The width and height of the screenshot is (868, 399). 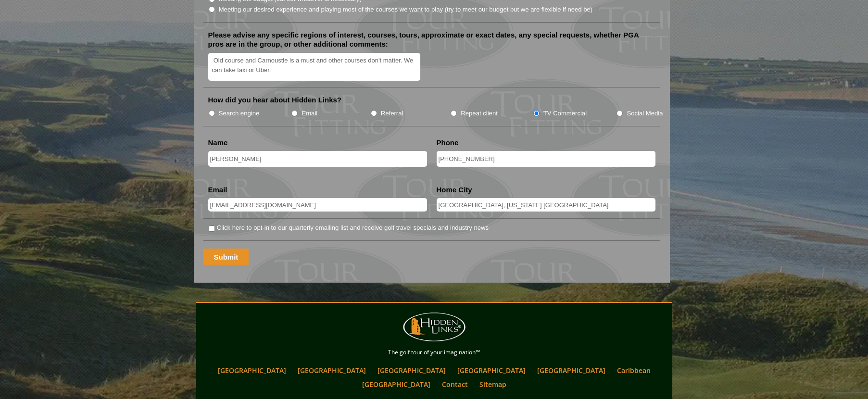 What do you see at coordinates (566, 113) in the screenshot?
I see `label: TV Commercial` at bounding box center [566, 113].